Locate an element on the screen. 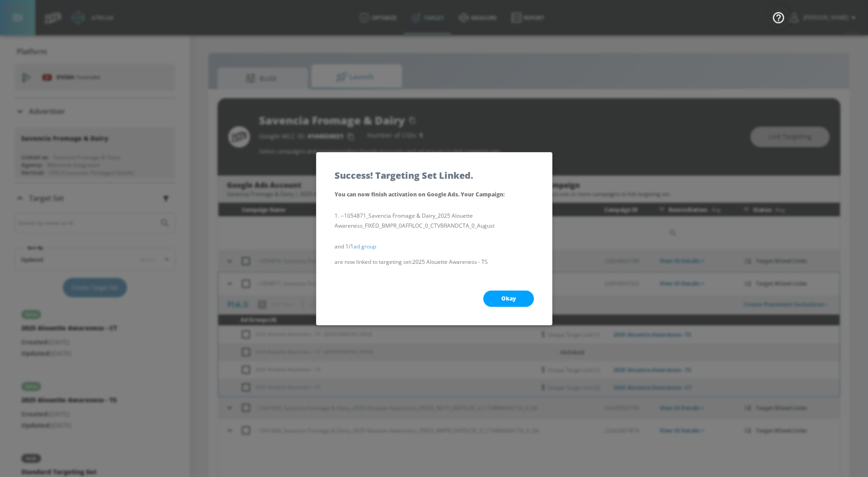 The height and width of the screenshot is (477, 868). p: You can now finish activation on Google Ads. Your Campaign : is located at coordinates (434, 194).